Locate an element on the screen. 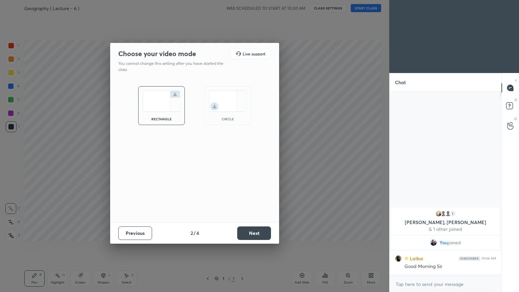 This screenshot has height=292, width=519. h5: Live support is located at coordinates (254, 54).